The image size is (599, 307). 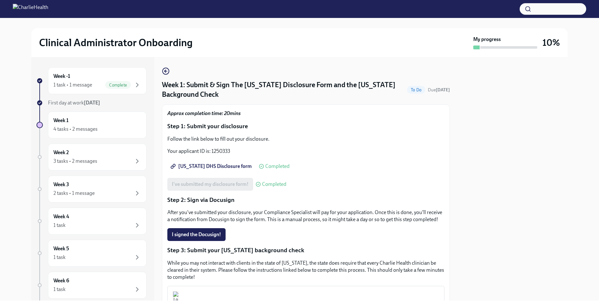 What do you see at coordinates (116, 43) in the screenshot?
I see `h2: Clinical Administrator Onboarding` at bounding box center [116, 43].